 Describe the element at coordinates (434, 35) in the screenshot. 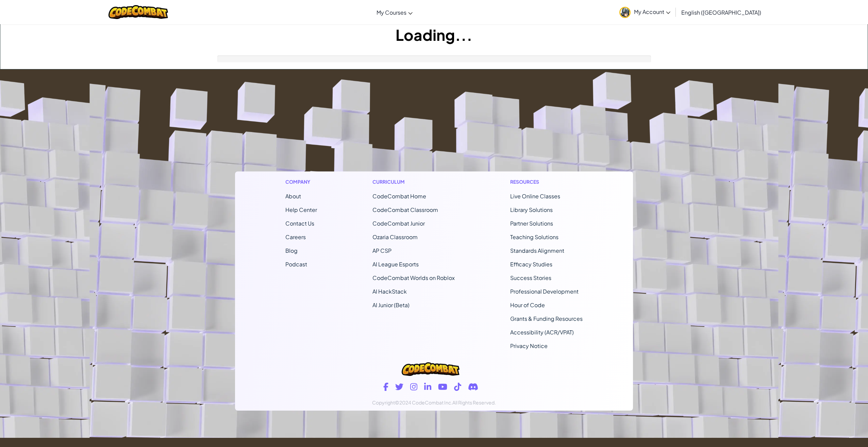

I see `h1: Loading...` at that location.